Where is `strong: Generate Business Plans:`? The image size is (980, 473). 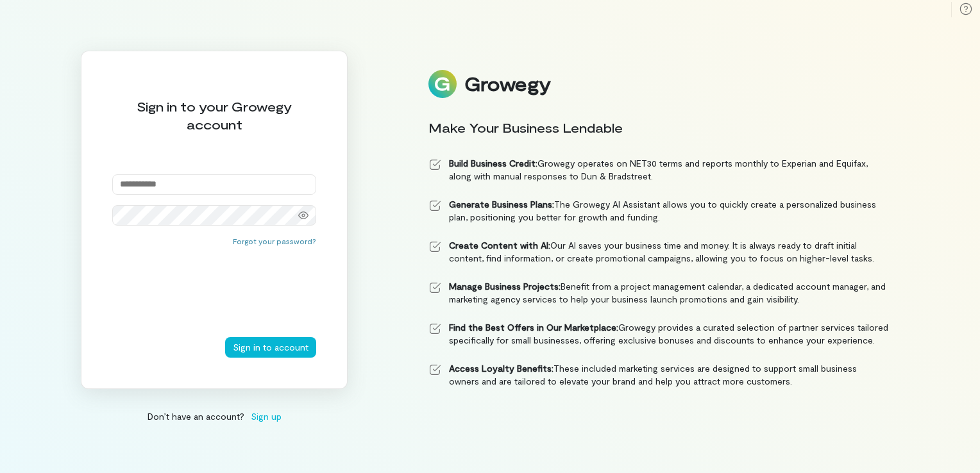
strong: Generate Business Plans: is located at coordinates (502, 204).